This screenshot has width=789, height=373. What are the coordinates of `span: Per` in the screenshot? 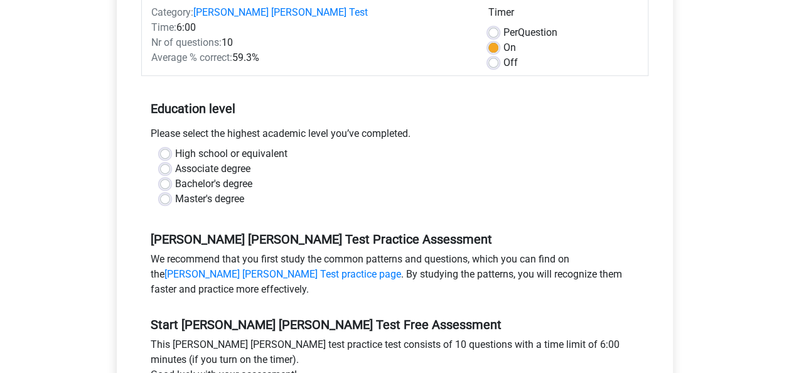 It's located at (510, 32).